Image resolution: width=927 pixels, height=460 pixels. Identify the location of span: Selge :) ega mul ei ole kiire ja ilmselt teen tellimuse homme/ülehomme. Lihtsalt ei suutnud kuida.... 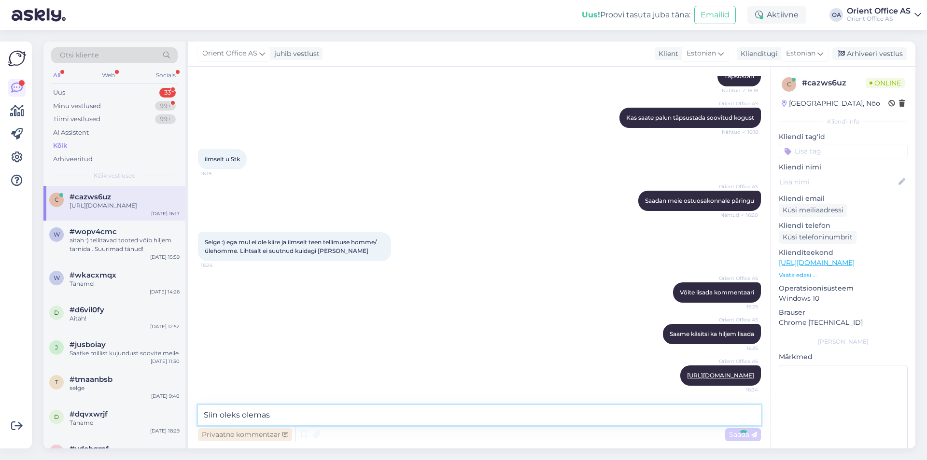
(291, 246).